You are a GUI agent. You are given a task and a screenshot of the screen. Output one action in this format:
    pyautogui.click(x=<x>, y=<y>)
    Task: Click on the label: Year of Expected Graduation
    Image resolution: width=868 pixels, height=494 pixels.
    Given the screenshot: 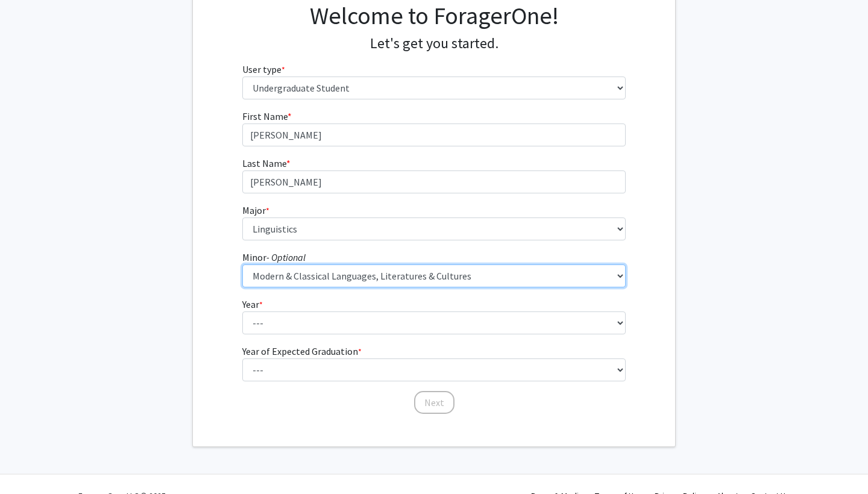 What is the action you would take?
    pyautogui.click(x=302, y=352)
    